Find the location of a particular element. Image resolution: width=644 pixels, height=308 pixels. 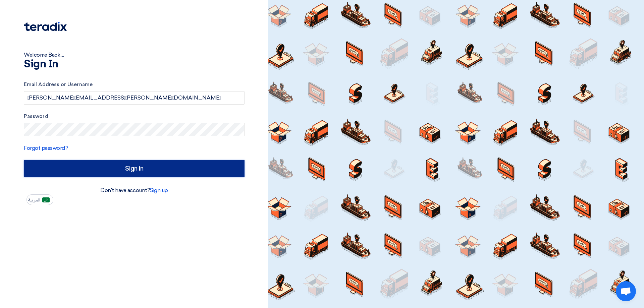

button: العربية is located at coordinates (40, 200).